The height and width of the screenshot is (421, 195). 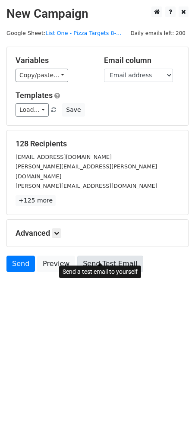 What do you see at coordinates (64, 33) in the screenshot?
I see `small: Google Sheet:` at bounding box center [64, 33].